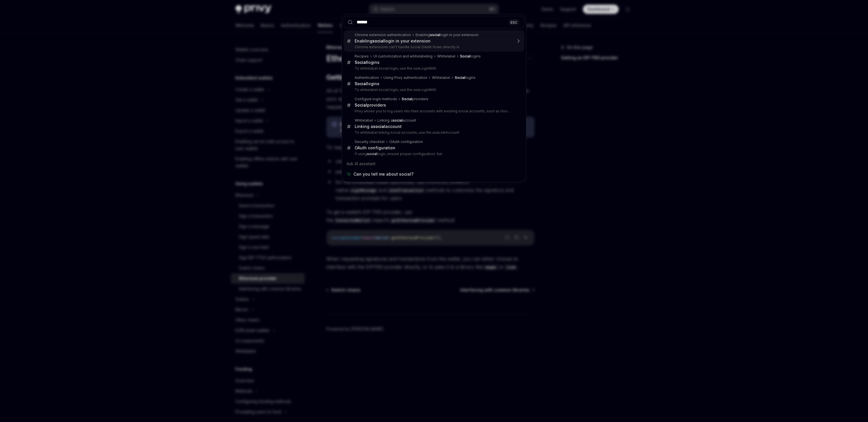 Image resolution: width=868 pixels, height=422 pixels. Describe the element at coordinates (433, 112) in the screenshot. I see `p: Privy allows you to log users into their accounts with existing social accounts, such as Google,` at that location.